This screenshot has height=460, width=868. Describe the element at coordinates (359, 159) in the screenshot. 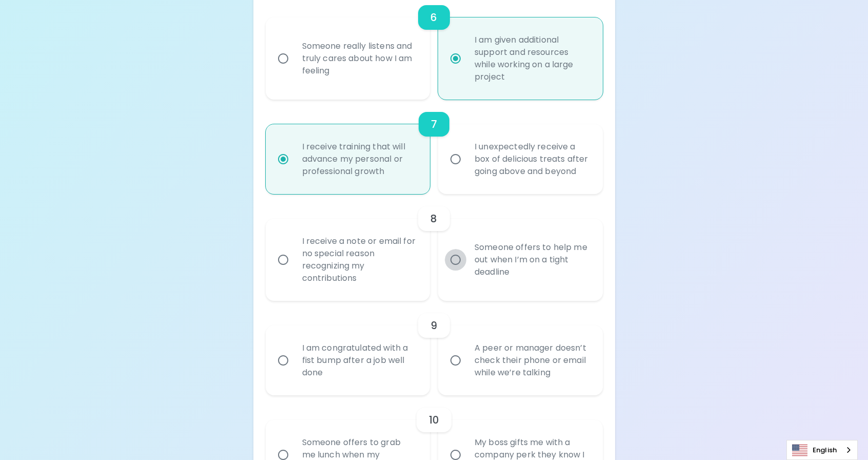

I see `div: I receive training that will advance my personal or professional growth` at that location.